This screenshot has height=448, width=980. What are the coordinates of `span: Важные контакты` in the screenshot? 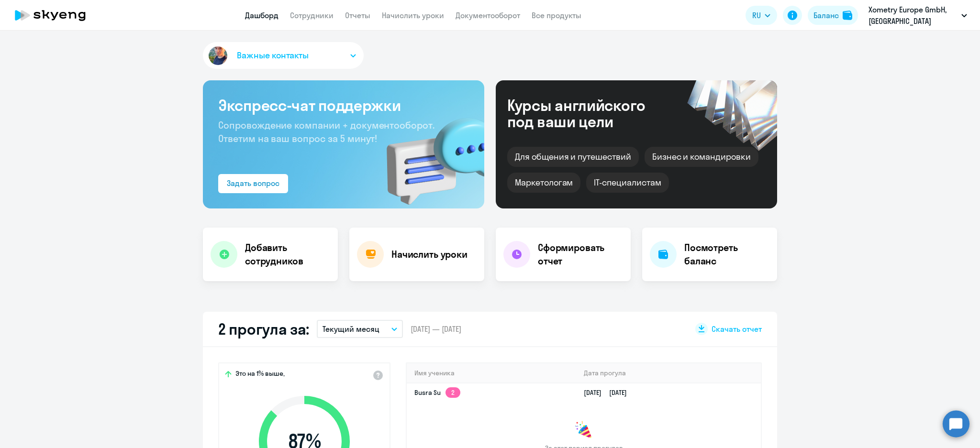 It's located at (273, 55).